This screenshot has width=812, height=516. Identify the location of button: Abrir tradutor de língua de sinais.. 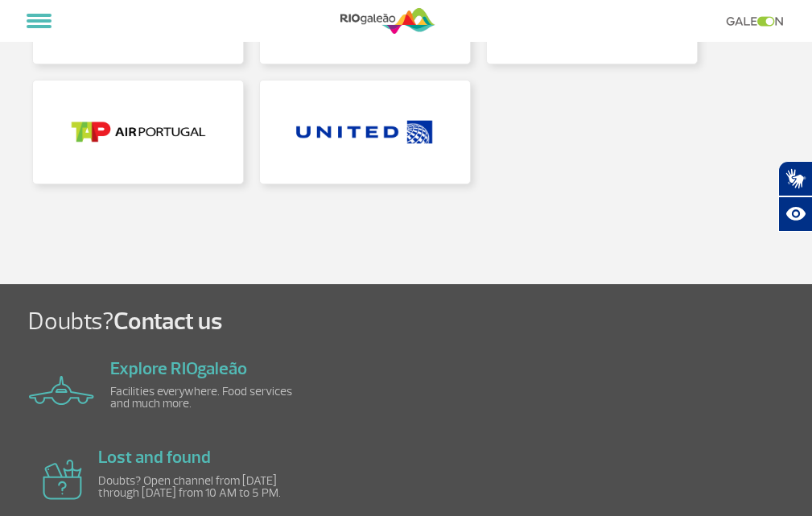
(795, 178).